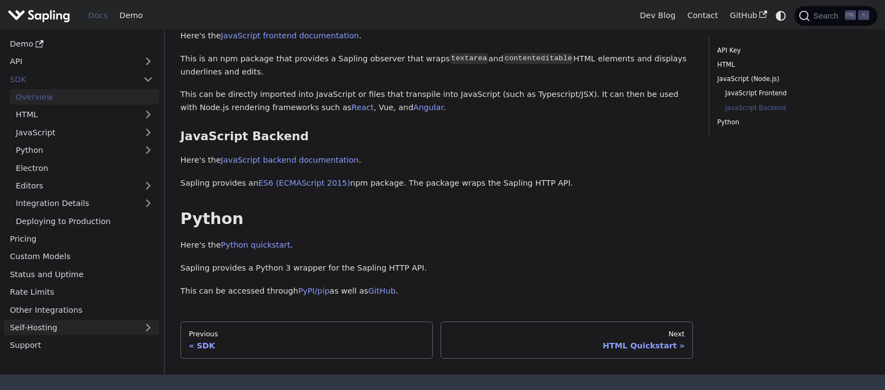 This screenshot has width=885, height=390. What do you see at coordinates (81, 310) in the screenshot?
I see `a: Other Integrations` at bounding box center [81, 310].